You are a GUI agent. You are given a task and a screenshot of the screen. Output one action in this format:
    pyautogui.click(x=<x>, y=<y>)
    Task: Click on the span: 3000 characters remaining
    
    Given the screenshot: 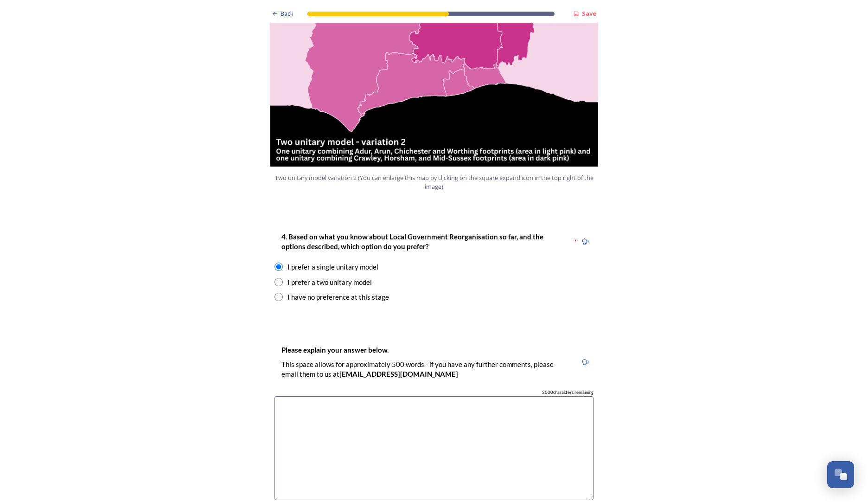 What is the action you would take?
    pyautogui.click(x=567, y=392)
    